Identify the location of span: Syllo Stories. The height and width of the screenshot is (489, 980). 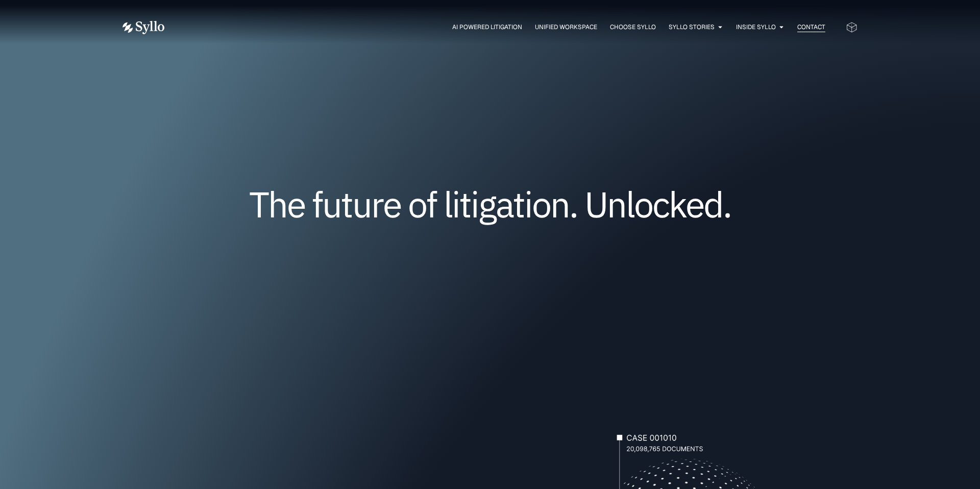
(692, 27).